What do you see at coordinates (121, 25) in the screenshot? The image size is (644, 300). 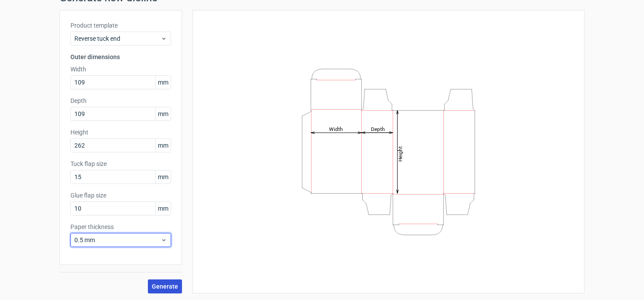 I see `label: Product template` at bounding box center [121, 25].